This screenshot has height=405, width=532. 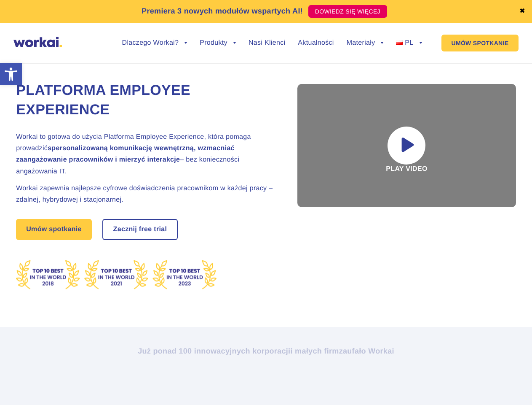 What do you see at coordinates (267, 43) in the screenshot?
I see `a: Nasi Klienci` at bounding box center [267, 43].